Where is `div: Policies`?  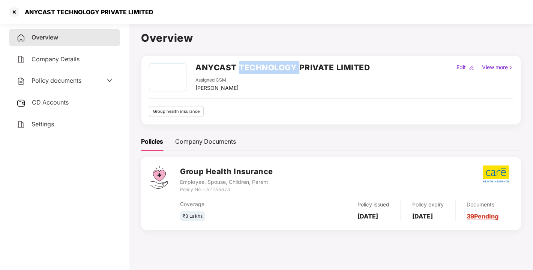 div: Policies is located at coordinates (152, 141).